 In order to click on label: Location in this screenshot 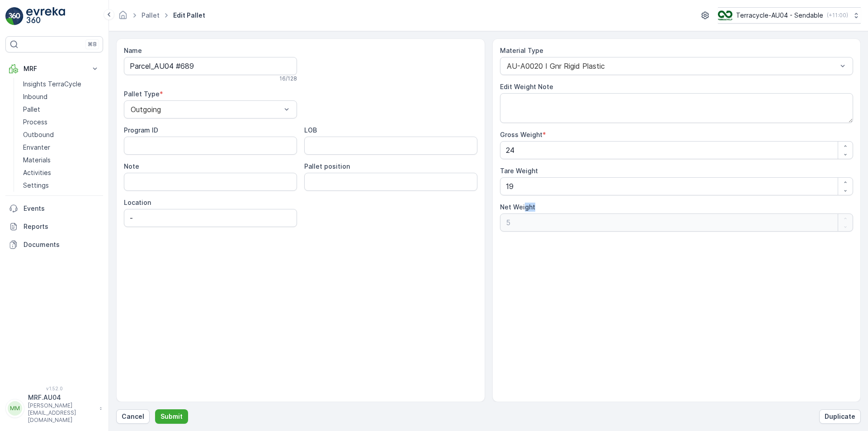, I will do `click(137, 202)`.